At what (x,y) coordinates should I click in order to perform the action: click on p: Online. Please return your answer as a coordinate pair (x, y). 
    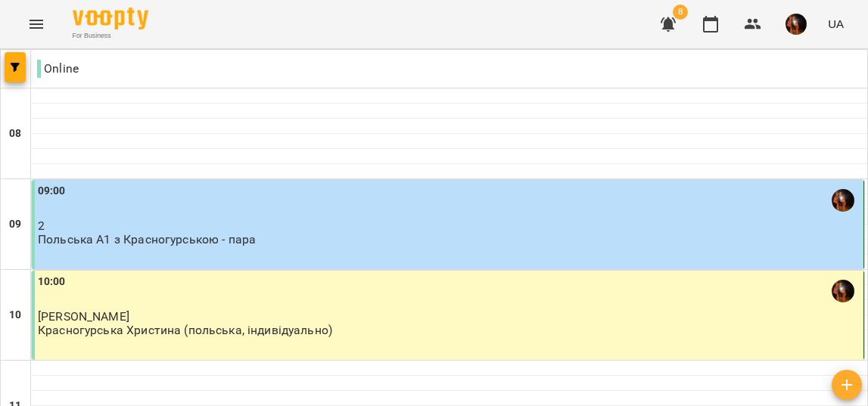
    Looking at the image, I should click on (57, 69).